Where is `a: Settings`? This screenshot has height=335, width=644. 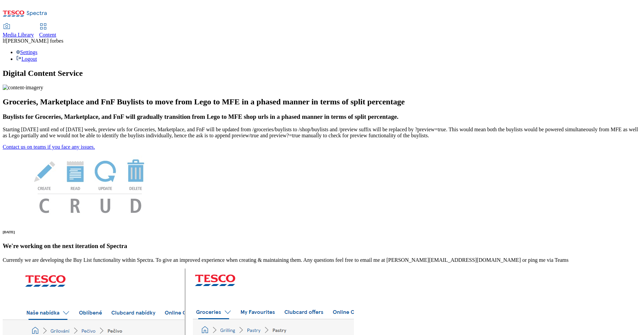
a: Settings is located at coordinates (27, 52).